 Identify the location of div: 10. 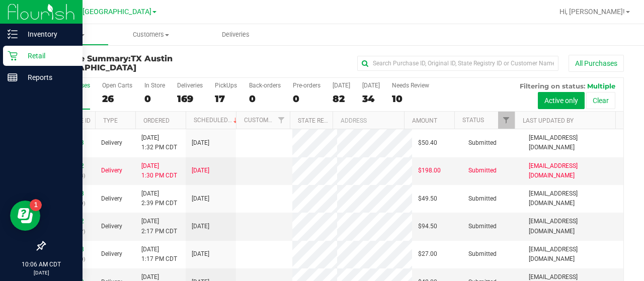
(410, 99).